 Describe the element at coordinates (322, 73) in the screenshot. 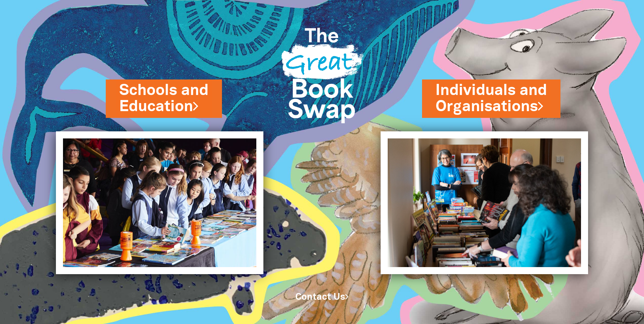

I see `img: Great Bookswap logo` at that location.